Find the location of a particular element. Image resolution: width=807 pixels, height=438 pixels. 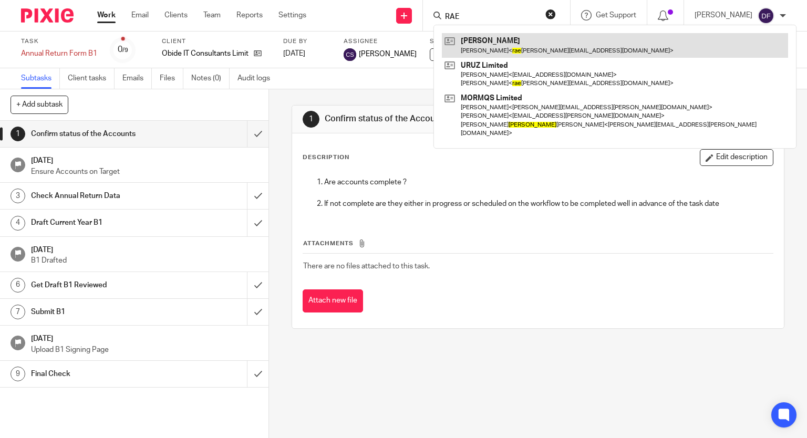

button: Edit description is located at coordinates (737, 158).